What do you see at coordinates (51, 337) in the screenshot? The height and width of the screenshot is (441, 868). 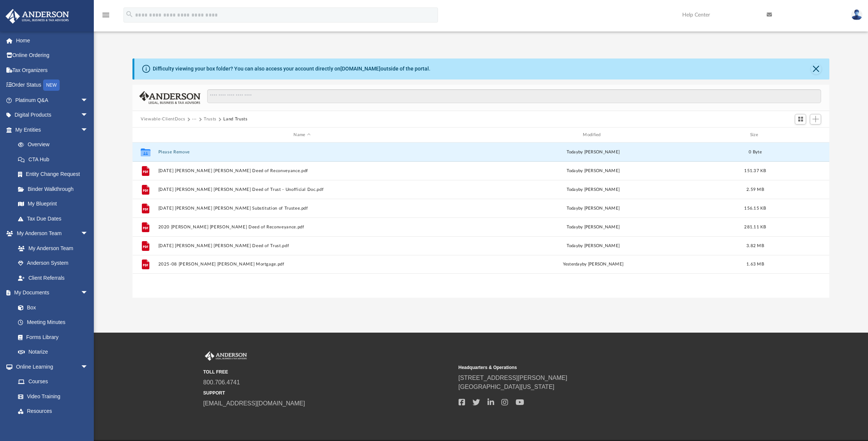 I see `a: Forms Library` at bounding box center [51, 337].